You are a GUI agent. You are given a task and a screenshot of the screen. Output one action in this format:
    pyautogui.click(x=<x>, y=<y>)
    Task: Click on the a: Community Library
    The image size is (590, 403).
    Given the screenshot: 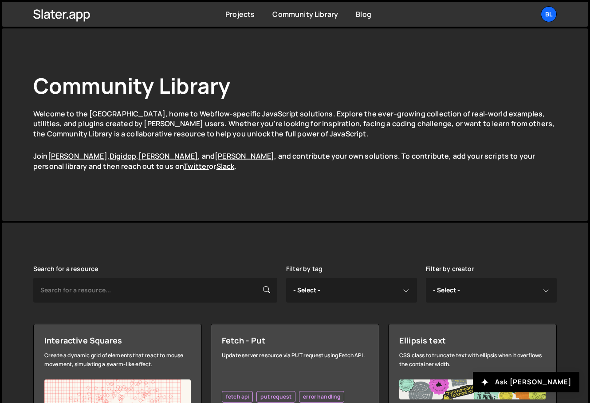 What is the action you would take?
    pyautogui.click(x=305, y=14)
    